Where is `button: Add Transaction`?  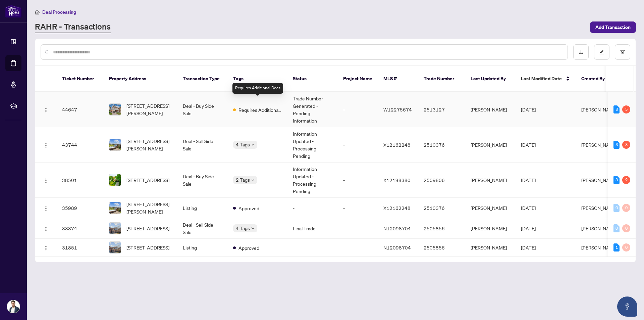 button: Add Transaction is located at coordinates (613, 27).